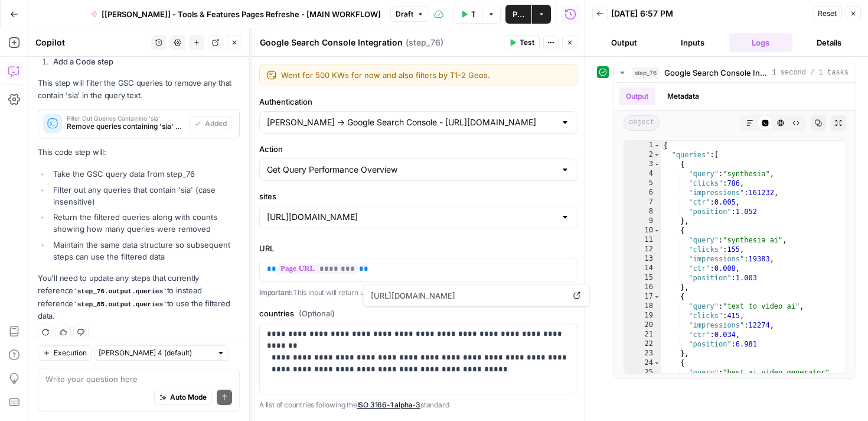  What do you see at coordinates (643, 306) in the screenshot?
I see `div: 18` at bounding box center [643, 306].